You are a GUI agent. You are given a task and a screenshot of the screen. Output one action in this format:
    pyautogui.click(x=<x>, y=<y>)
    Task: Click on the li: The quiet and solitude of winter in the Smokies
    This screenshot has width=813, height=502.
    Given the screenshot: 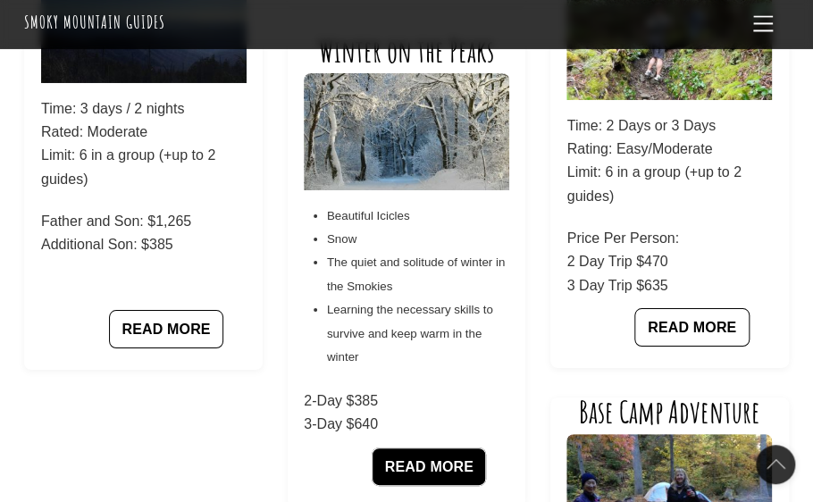 What is the action you would take?
    pyautogui.click(x=418, y=274)
    